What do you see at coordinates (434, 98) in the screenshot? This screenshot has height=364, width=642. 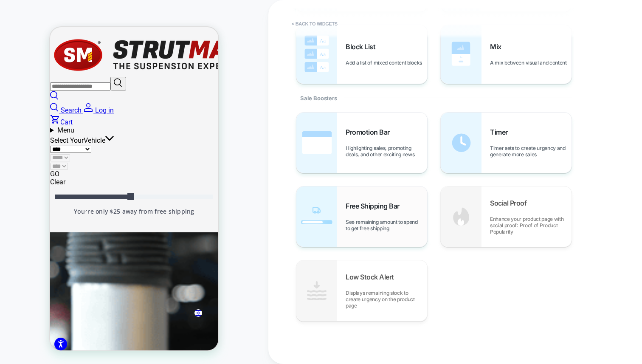 I see `div: Sale Boosters` at bounding box center [434, 98].